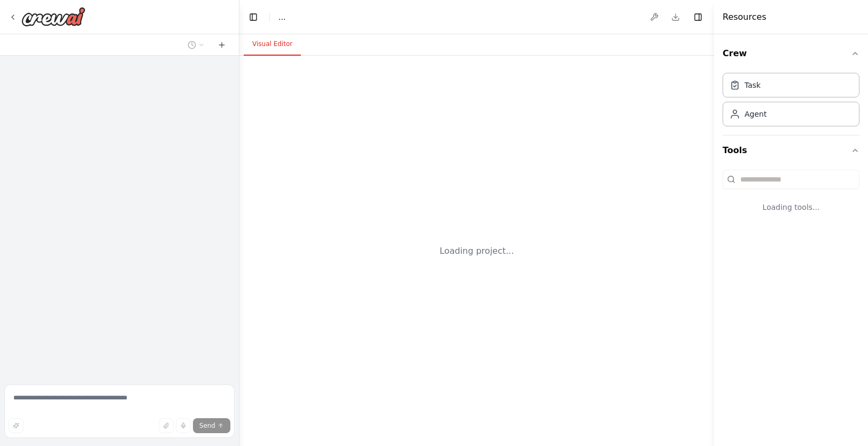  What do you see at coordinates (272, 44) in the screenshot?
I see `button: Visual Editor` at bounding box center [272, 44].